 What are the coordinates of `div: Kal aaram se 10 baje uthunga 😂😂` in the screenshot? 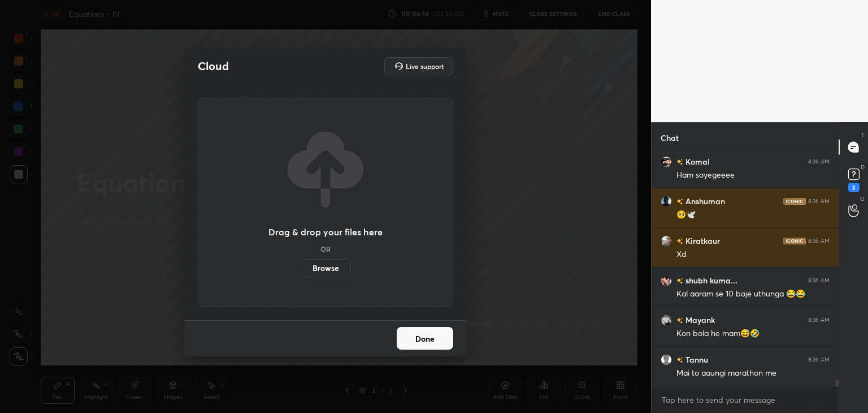 It's located at (753, 294).